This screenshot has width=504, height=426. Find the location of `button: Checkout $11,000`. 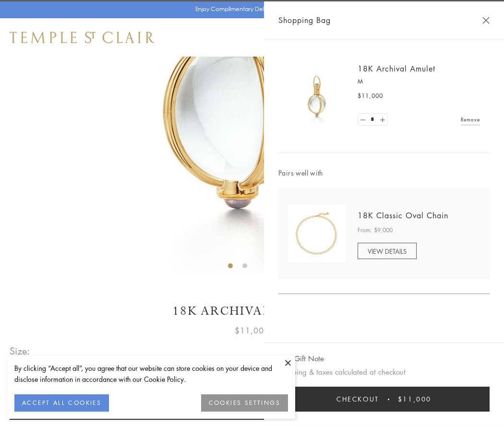

button: Checkout $11,000 is located at coordinates (384, 399).